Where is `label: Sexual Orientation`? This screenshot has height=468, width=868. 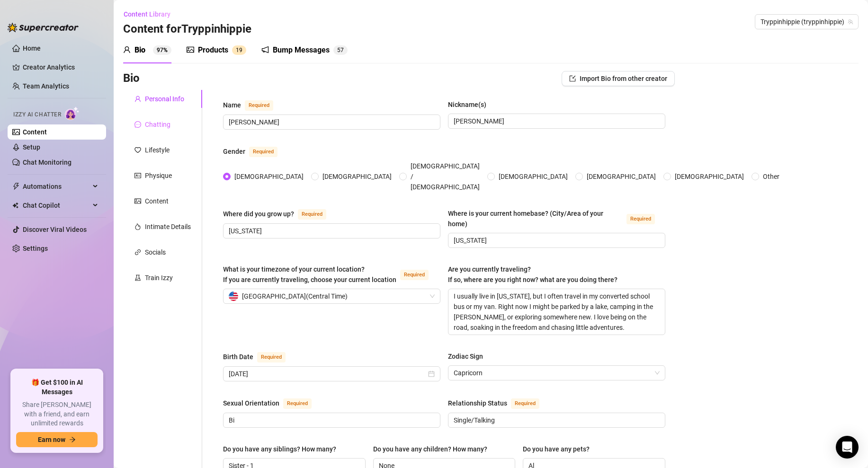
label: Sexual Orientation is located at coordinates (272, 403).